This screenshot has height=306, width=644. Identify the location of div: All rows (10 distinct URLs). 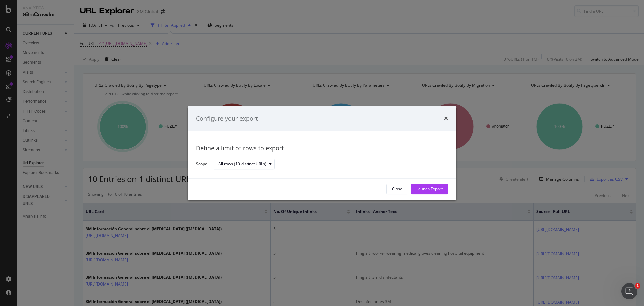
(242, 164).